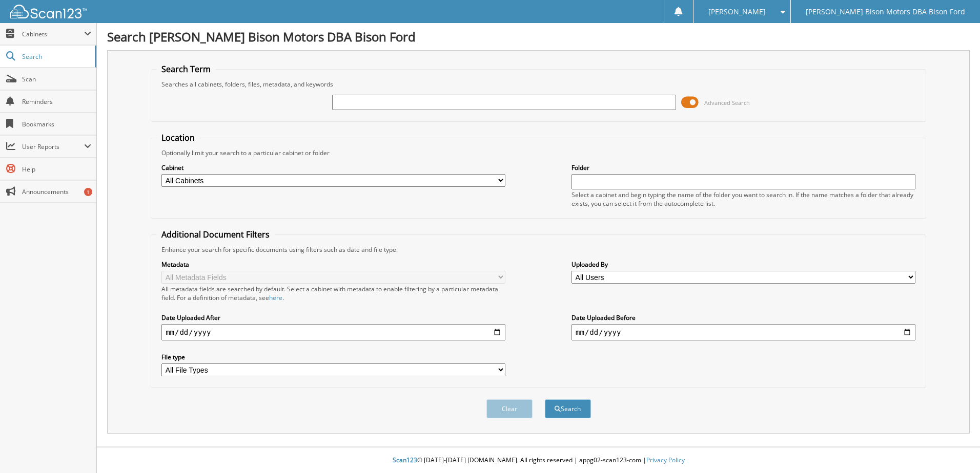 This screenshot has height=473, width=980. I want to click on div: Chat Widget, so click(954, 449).